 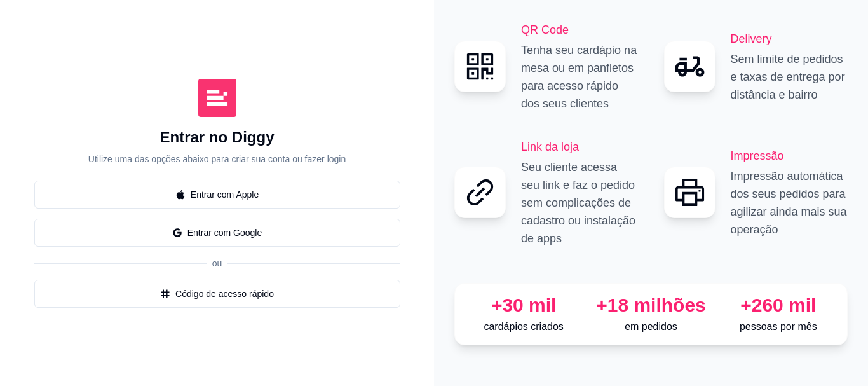 I want to click on button: numberCódigo de acesso rápido, so click(x=217, y=293).